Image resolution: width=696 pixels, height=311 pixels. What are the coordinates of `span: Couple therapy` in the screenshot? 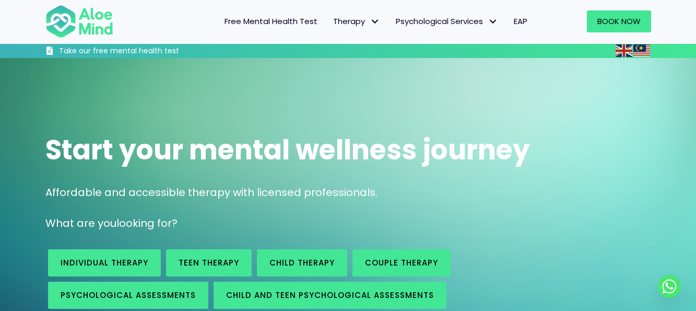 It's located at (402, 262).